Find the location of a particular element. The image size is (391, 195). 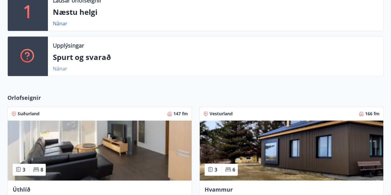

p: Upplýsingar is located at coordinates (68, 45).